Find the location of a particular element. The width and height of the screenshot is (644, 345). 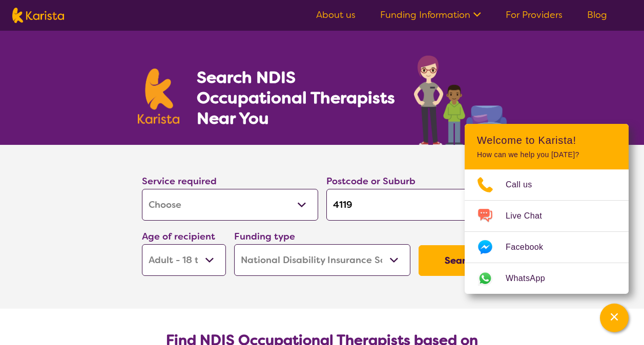

label: Service required is located at coordinates (179, 181).